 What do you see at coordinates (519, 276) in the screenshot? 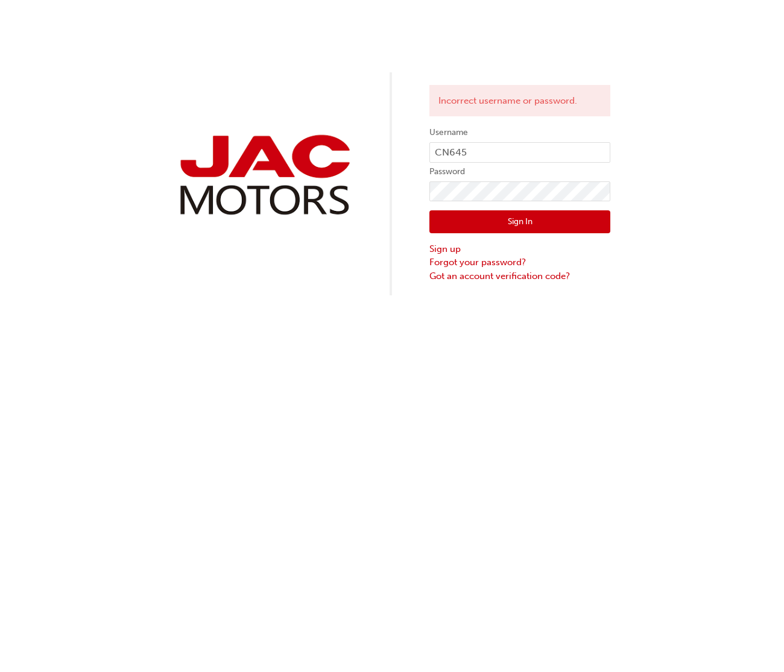
I see `a: Got an account verification code?` at bounding box center [519, 276].